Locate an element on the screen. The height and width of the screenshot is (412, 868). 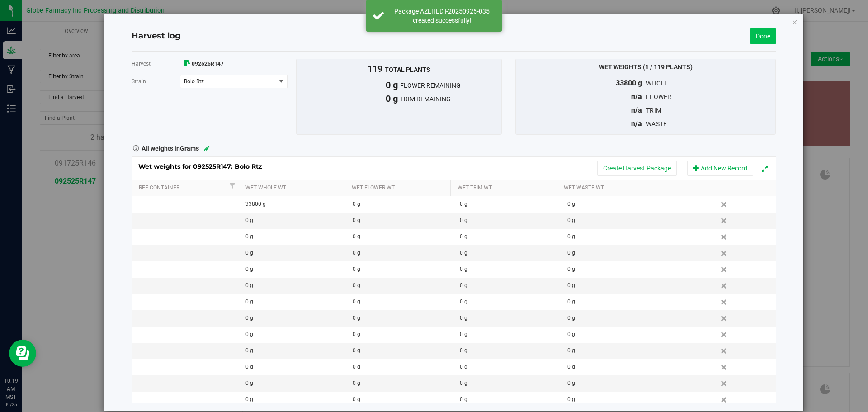
div: 33800 g is located at coordinates (295, 203).